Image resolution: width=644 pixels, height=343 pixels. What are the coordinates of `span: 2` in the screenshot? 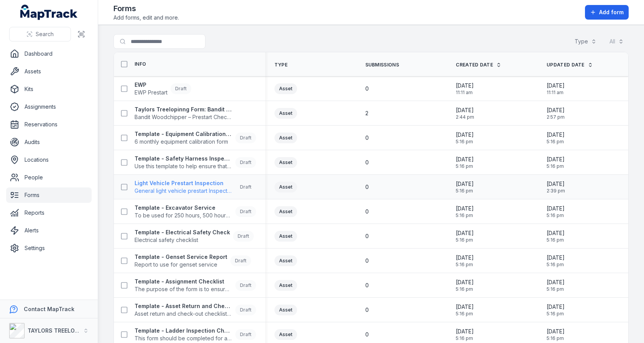 It's located at (367, 113).